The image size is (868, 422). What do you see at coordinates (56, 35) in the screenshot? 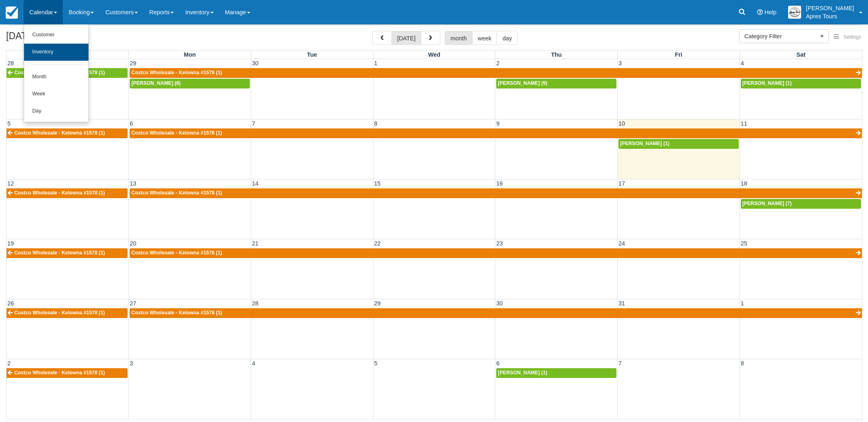
I see `a: Customer` at bounding box center [56, 35].